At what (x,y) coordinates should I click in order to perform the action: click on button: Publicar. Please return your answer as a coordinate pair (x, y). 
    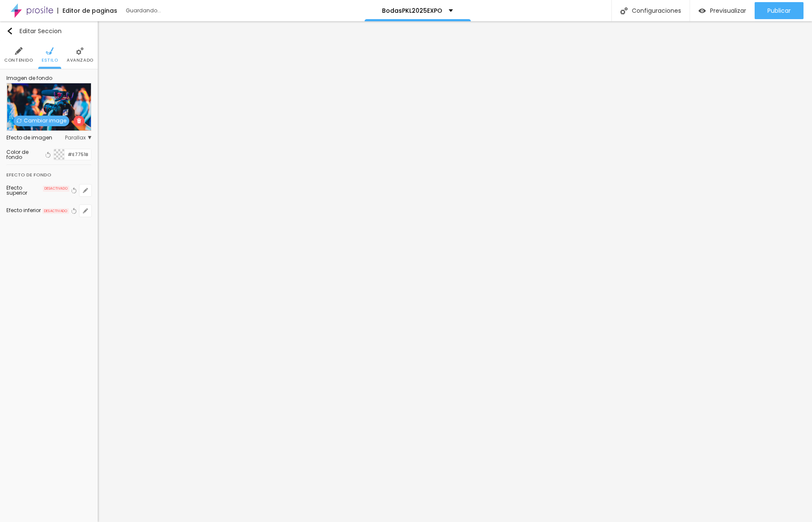
    Looking at the image, I should click on (778, 11).